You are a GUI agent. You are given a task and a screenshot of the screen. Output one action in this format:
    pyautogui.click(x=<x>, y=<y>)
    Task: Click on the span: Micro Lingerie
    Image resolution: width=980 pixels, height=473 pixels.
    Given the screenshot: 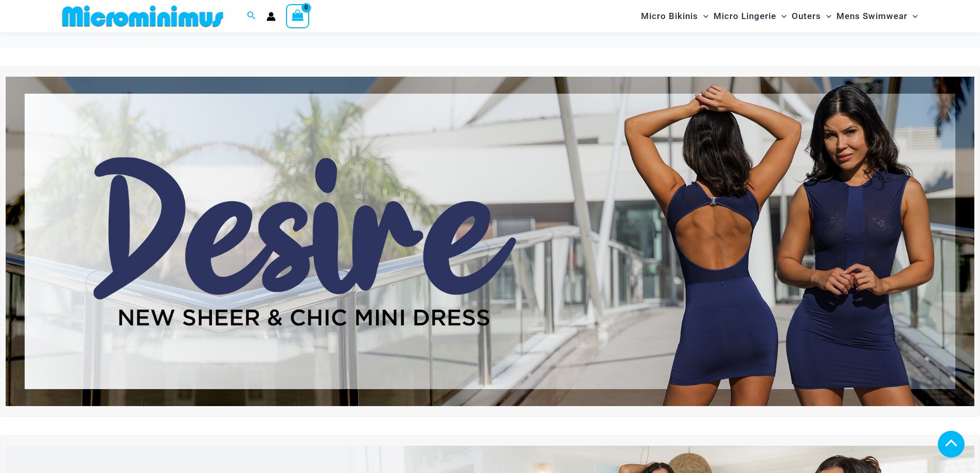 What is the action you would take?
    pyautogui.click(x=745, y=16)
    